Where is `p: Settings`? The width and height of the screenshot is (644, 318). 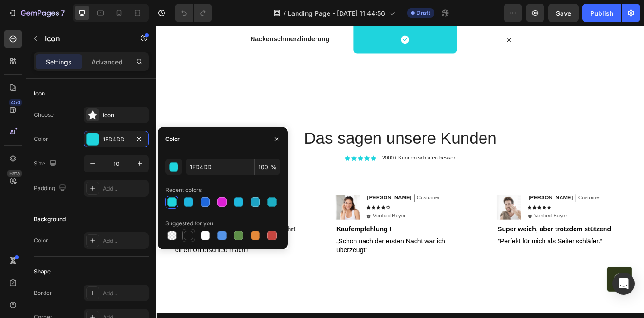 p: Settings is located at coordinates (59, 62).